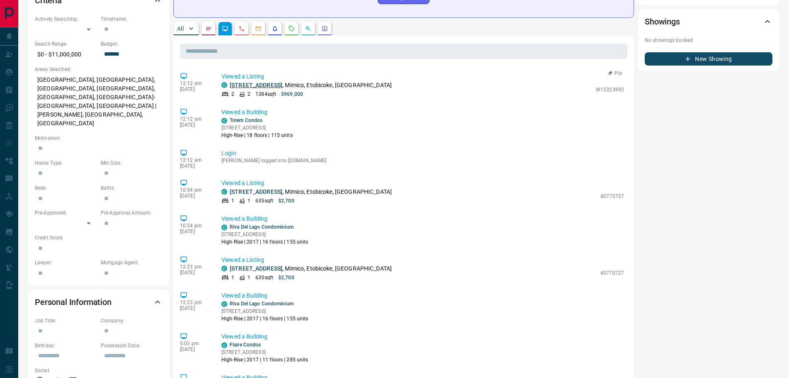 This screenshot has height=378, width=789. Describe the element at coordinates (66, 54) in the screenshot. I see `p: $0 - $11,000,000` at that location.